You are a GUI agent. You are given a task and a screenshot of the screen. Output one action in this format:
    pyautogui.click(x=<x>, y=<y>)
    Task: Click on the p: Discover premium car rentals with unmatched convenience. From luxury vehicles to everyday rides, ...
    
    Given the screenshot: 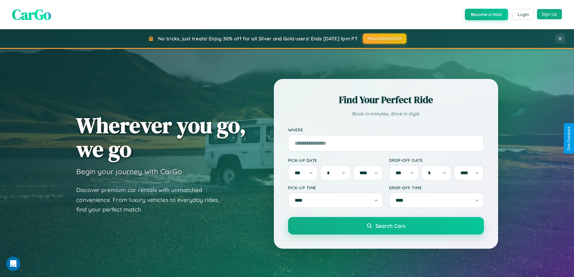 What is the action you would take?
    pyautogui.click(x=152, y=200)
    